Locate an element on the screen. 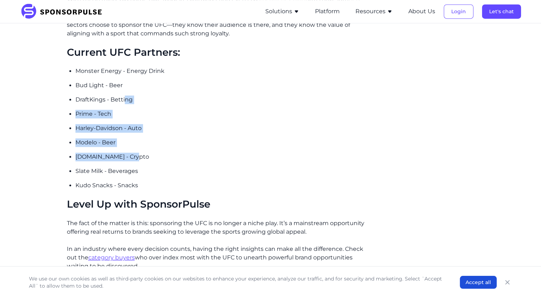 The width and height of the screenshot is (541, 298). p: Bud Light - Beer is located at coordinates (223, 85).